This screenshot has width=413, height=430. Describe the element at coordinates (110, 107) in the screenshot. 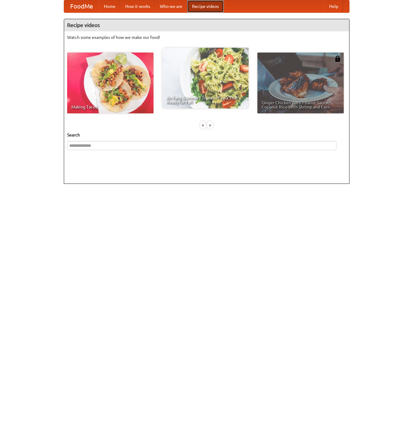

I see `span: Making Tacos` at that location.